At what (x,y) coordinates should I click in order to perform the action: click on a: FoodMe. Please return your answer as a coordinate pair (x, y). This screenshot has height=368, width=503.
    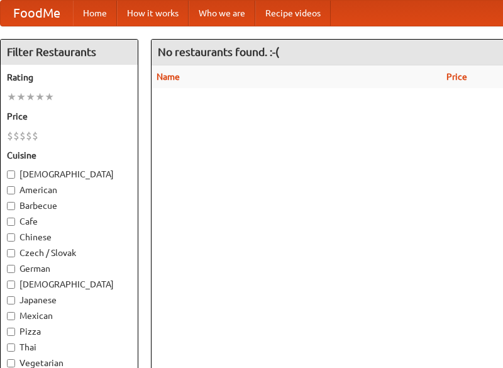
    Looking at the image, I should click on (36, 13).